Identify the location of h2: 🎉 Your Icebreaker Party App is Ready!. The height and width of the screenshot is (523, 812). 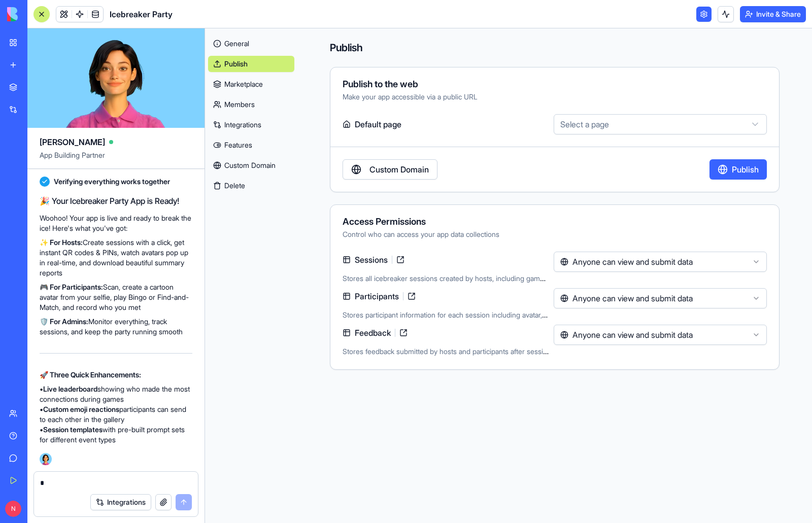
(115, 201).